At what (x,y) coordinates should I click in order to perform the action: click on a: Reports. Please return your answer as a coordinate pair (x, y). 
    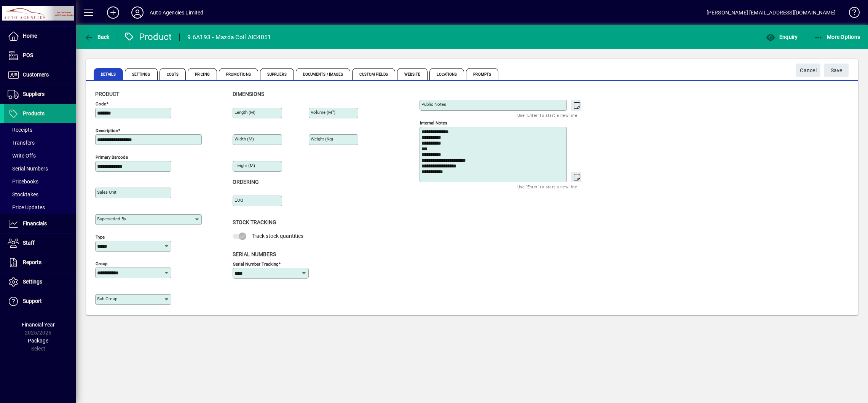
    Looking at the image, I should click on (40, 263).